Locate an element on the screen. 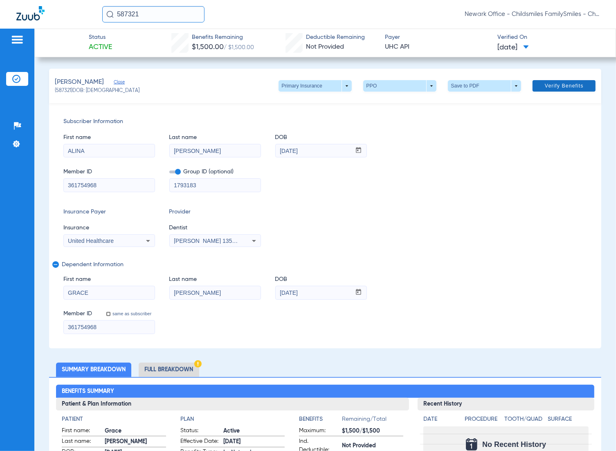 The height and width of the screenshot is (451, 616). span: Grace is located at coordinates (135, 431).